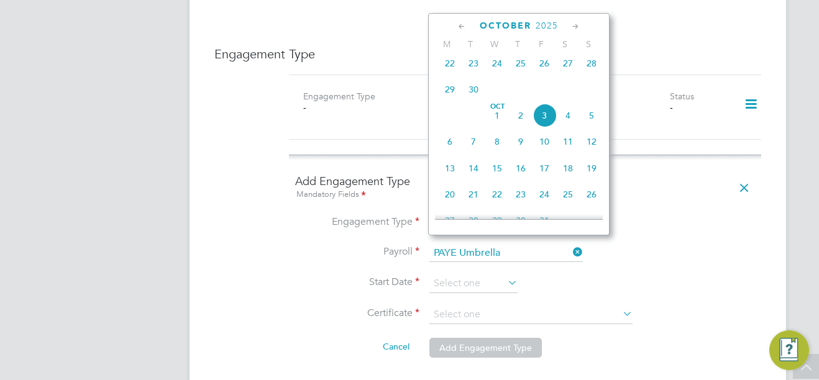 The height and width of the screenshot is (380, 819). What do you see at coordinates (357, 313) in the screenshot?
I see `label: Certificate` at bounding box center [357, 313].